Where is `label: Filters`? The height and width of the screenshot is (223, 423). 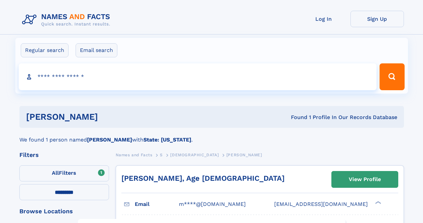 label: Filters is located at coordinates (64, 173).